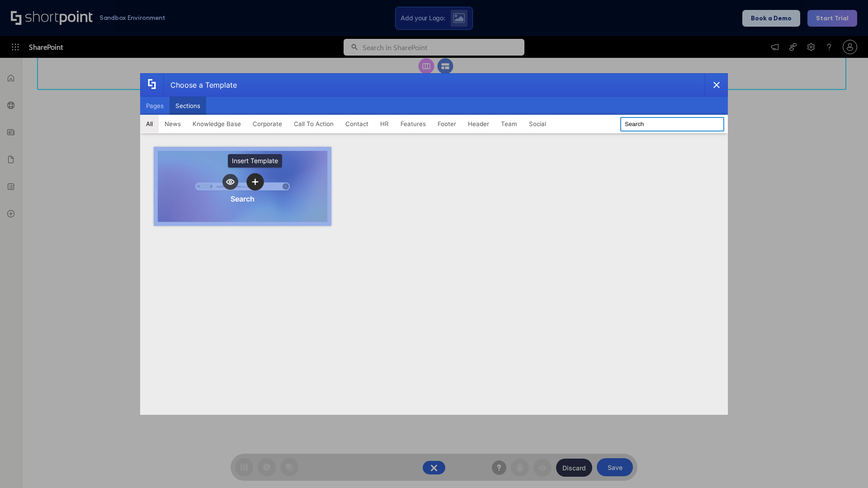 Image resolution: width=868 pixels, height=488 pixels. I want to click on button: HR, so click(384, 124).